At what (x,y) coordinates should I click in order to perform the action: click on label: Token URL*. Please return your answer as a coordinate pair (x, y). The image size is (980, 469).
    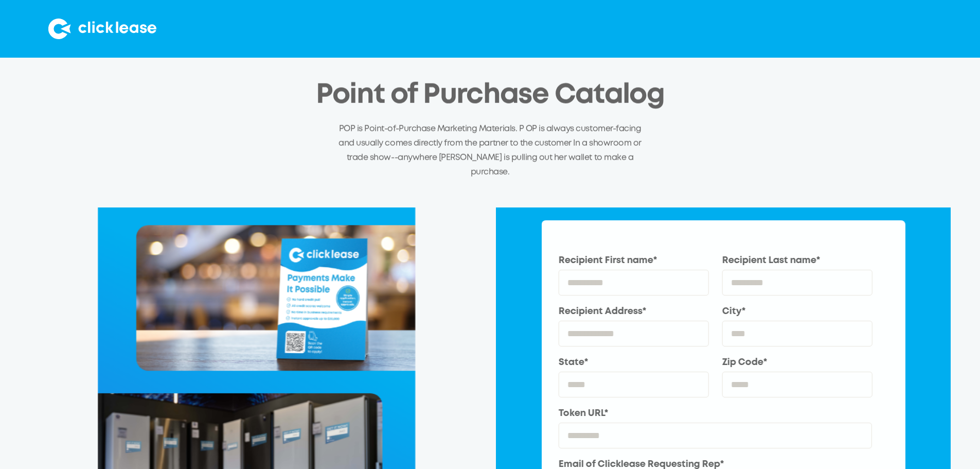
    Looking at the image, I should click on (715, 413).